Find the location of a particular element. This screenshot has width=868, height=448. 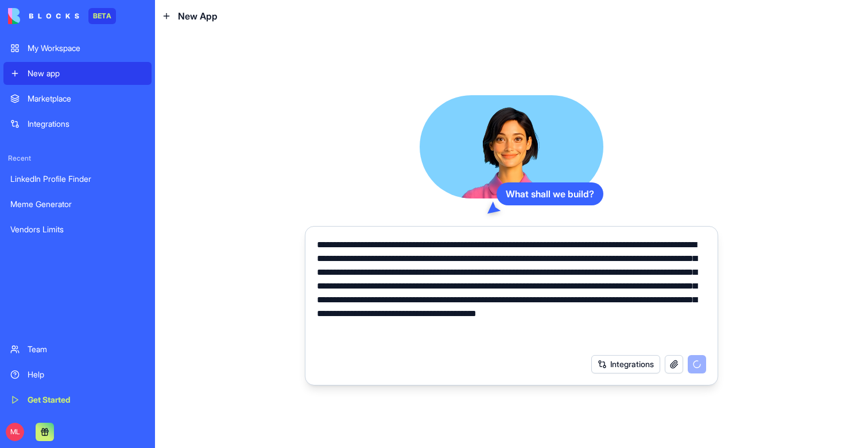

a: New app is located at coordinates (77, 74).